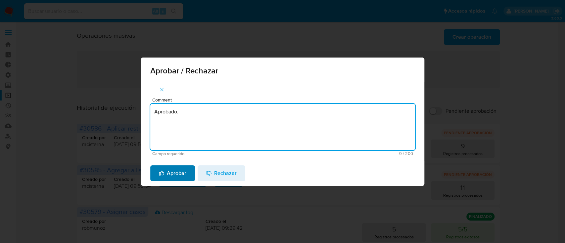 The image size is (565, 243). Describe the element at coordinates (285, 100) in the screenshot. I see `span: Comment` at that location.